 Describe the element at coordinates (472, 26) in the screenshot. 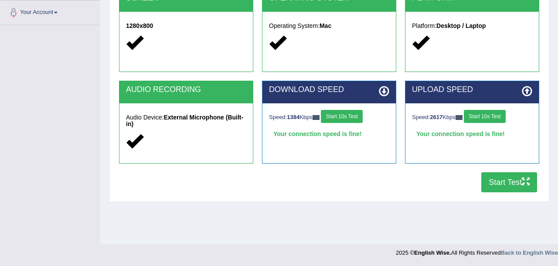

I see `h5: Platform:` at that location.